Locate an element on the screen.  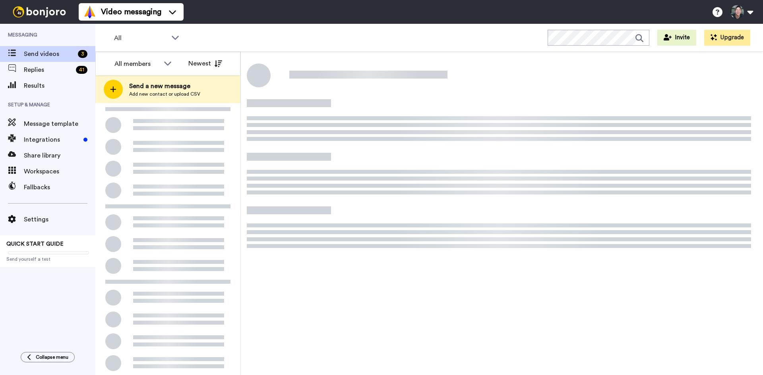
span: Replies is located at coordinates (48, 70).